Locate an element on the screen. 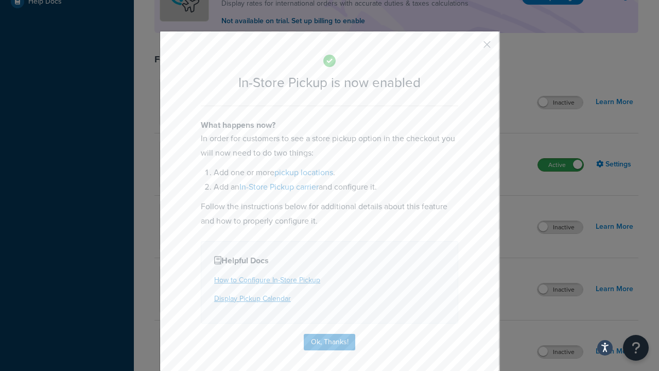 Image resolution: width=659 pixels, height=371 pixels. h2: In-Store Pickup is now enabled is located at coordinates (330, 82).